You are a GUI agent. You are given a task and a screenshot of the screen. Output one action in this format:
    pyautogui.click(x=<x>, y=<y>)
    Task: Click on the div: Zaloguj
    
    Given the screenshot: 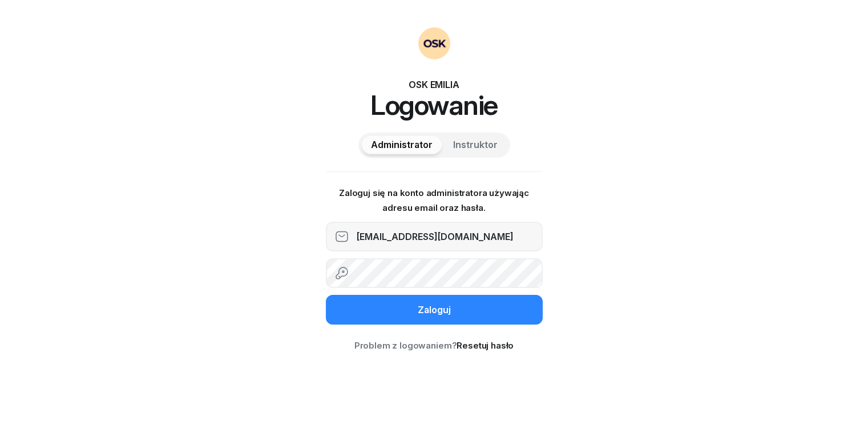 What is the action you would take?
    pyautogui.click(x=434, y=310)
    